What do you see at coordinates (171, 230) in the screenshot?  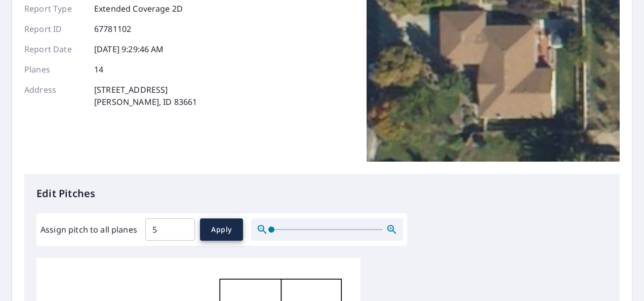 I see `input: 00.0` at bounding box center [171, 230].